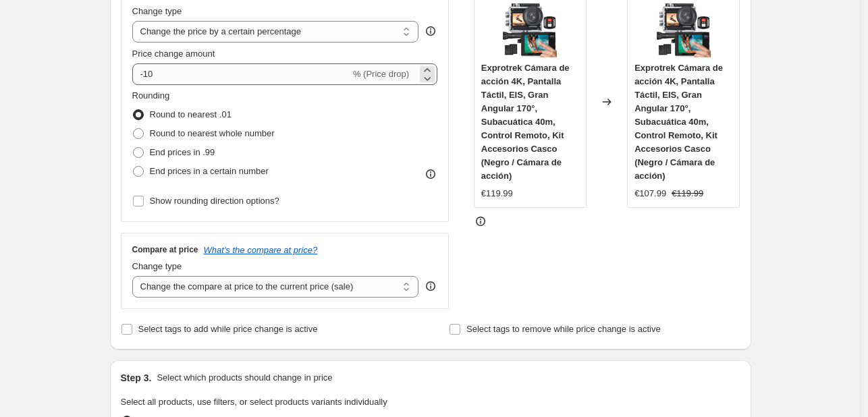  Describe the element at coordinates (212, 133) in the screenshot. I see `span: Round to nearest whole number` at that location.